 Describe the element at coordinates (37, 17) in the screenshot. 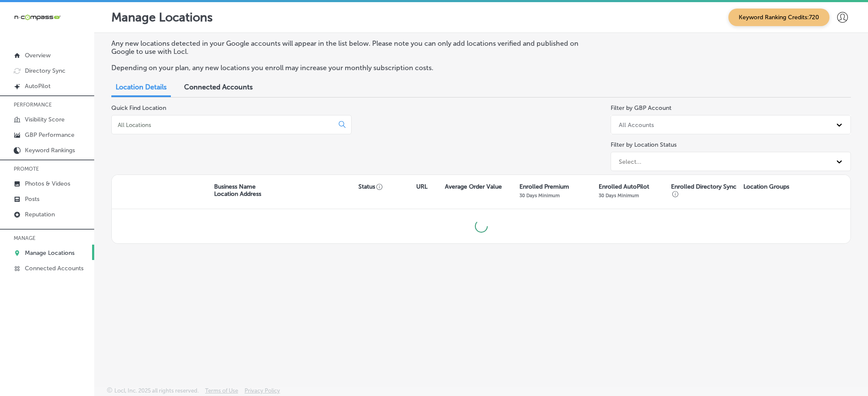

I see `img: 660ab0bf-5cc7-4cb8-ba1c-48b5ae0f18e60NCTV_CLogo_TV_Black_-500x88.png` at that location.